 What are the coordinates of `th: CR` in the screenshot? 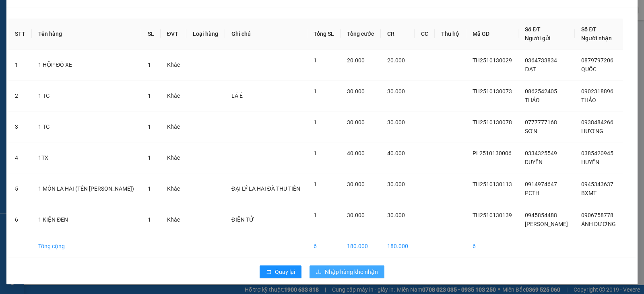 It's located at (398, 34).